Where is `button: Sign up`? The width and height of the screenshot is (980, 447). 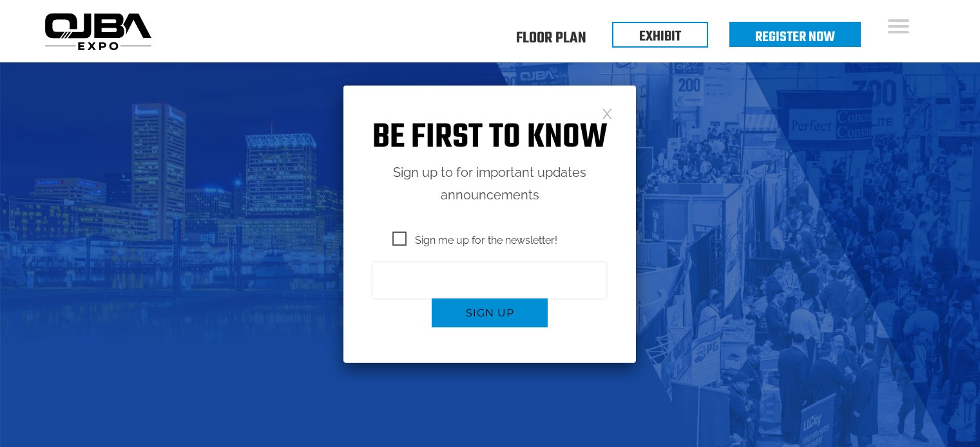 button: Sign up is located at coordinates (490, 313).